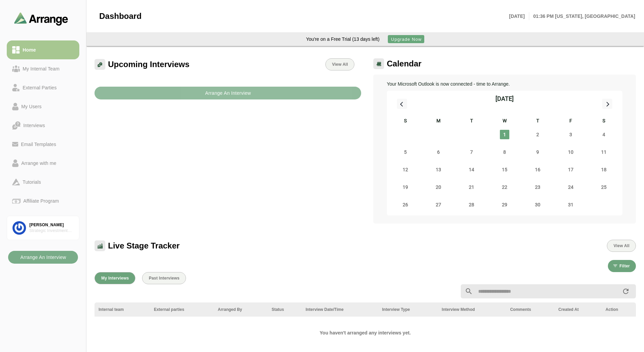 The width and height of the screenshot is (644, 352). I want to click on div: My Internal Team, so click(40, 68).